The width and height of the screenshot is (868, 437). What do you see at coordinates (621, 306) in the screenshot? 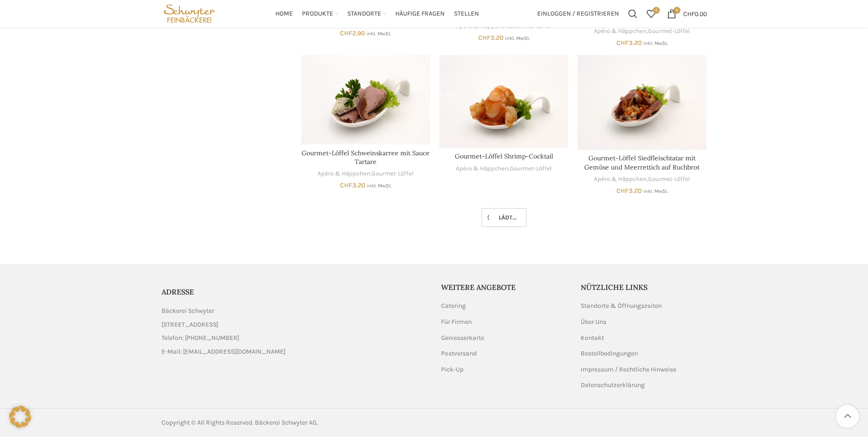
I see `a: Standorte & Öffnungszeiten` at bounding box center [621, 306].